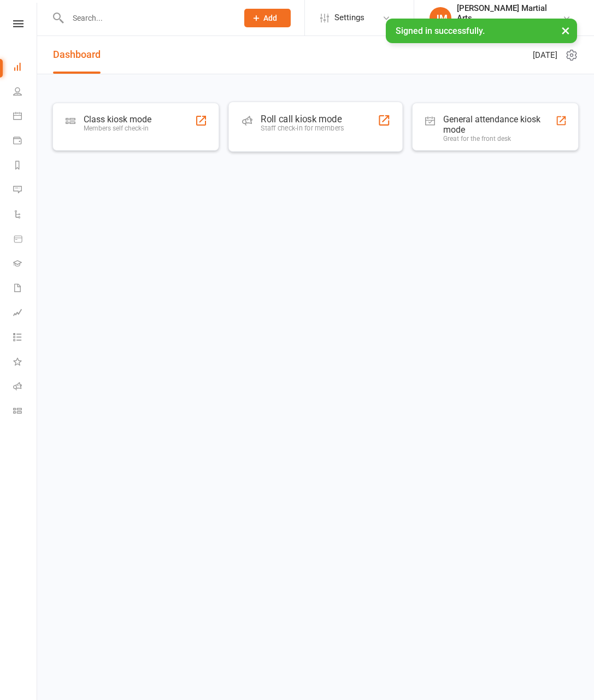 The width and height of the screenshot is (594, 700). Describe the element at coordinates (302, 129) in the screenshot. I see `div: Staff check-in for members` at that location.